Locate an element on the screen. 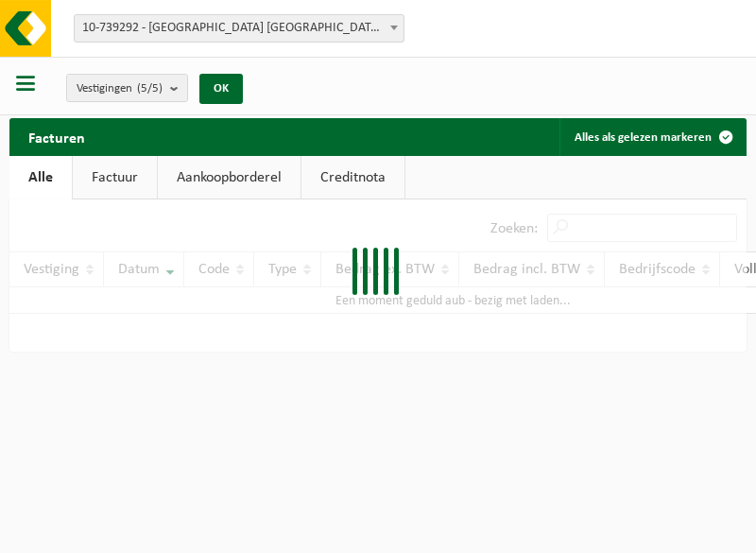 This screenshot has height=553, width=756. button: Vestigingen(5/5) is located at coordinates (127, 88).